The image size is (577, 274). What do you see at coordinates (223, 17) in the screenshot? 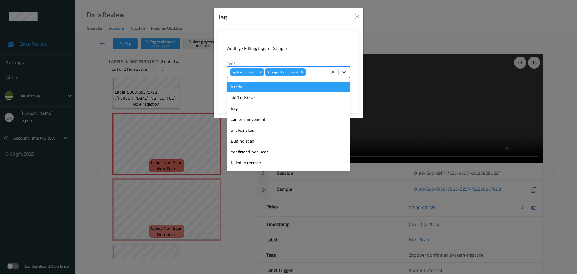
I see `div: Tag` at bounding box center [223, 17].